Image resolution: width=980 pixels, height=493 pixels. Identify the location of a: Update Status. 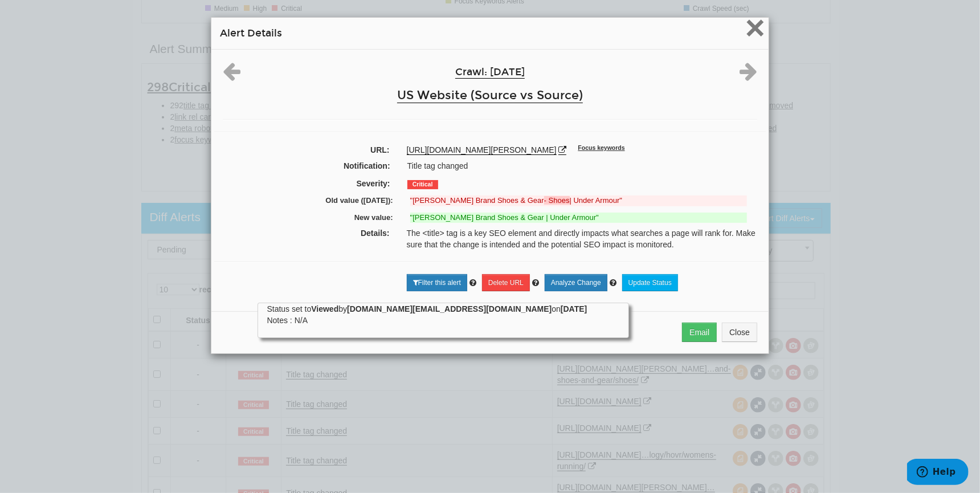
(650, 282).